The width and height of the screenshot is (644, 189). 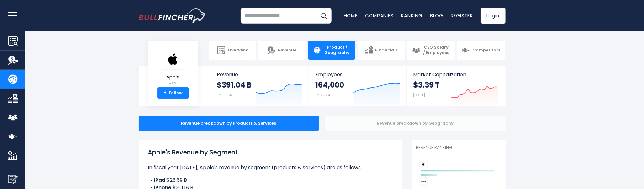 What do you see at coordinates (493, 16) in the screenshot?
I see `a: Login` at bounding box center [493, 16].